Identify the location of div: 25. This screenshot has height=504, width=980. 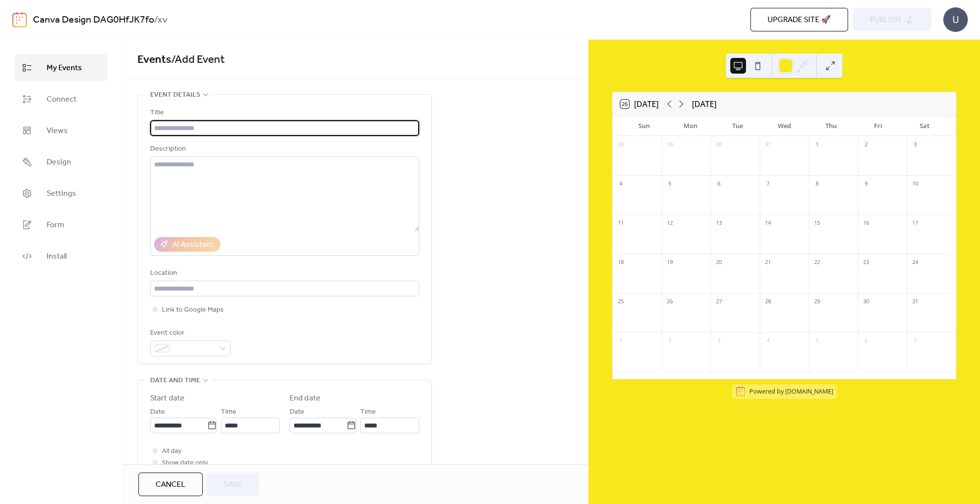
(621, 302).